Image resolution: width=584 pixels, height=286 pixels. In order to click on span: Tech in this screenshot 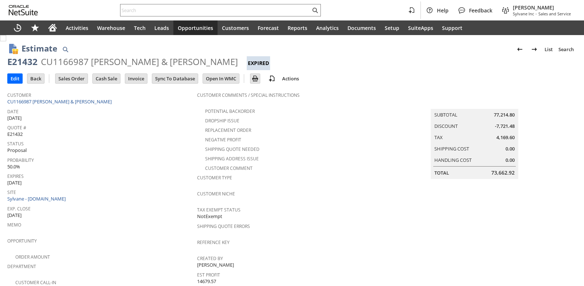, I will do `click(140, 28)`.